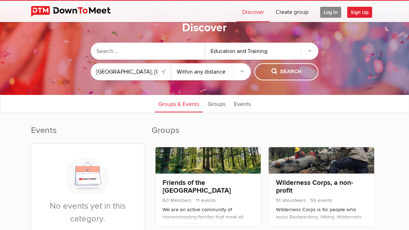 The height and width of the screenshot is (230, 409). I want to click on a: Sign Up, so click(363, 11).